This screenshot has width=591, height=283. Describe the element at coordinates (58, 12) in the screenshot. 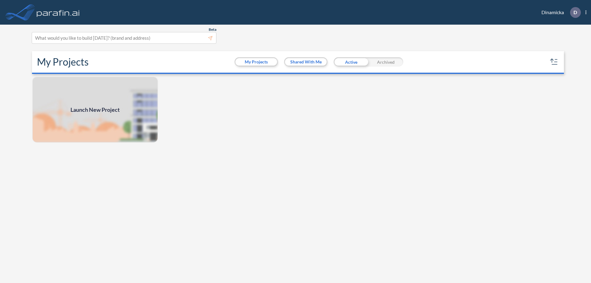

I see `img: logo` at that location.